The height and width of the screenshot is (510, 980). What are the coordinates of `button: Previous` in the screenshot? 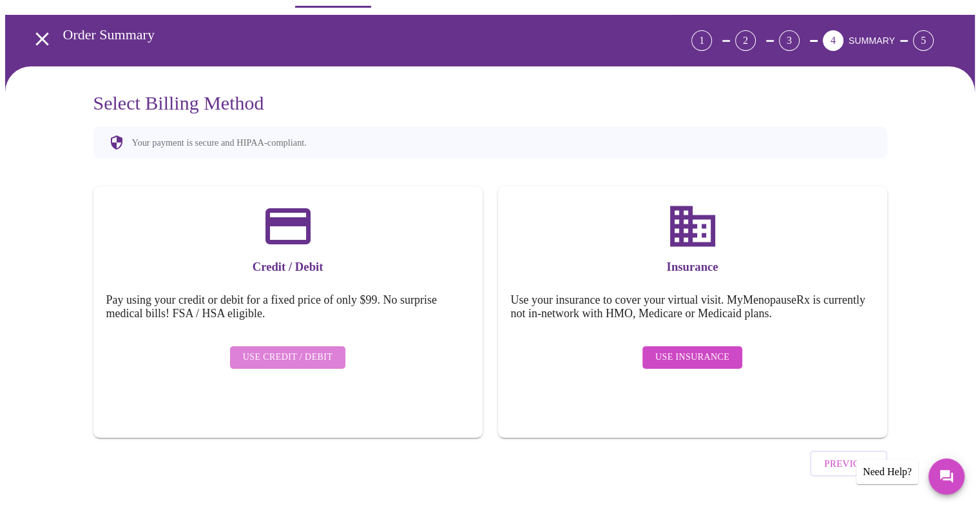 It's located at (848, 464).